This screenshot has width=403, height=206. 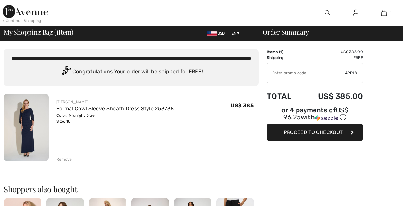 I want to click on div: or 4 payments ofUS$ 96.25withSezzle Click to learn more about Sezzle, so click(x=315, y=116).